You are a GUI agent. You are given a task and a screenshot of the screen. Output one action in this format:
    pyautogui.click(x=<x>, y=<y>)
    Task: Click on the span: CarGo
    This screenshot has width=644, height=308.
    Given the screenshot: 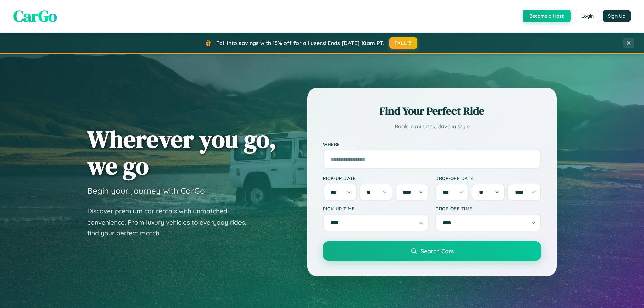 What is the action you would take?
    pyautogui.click(x=35, y=16)
    